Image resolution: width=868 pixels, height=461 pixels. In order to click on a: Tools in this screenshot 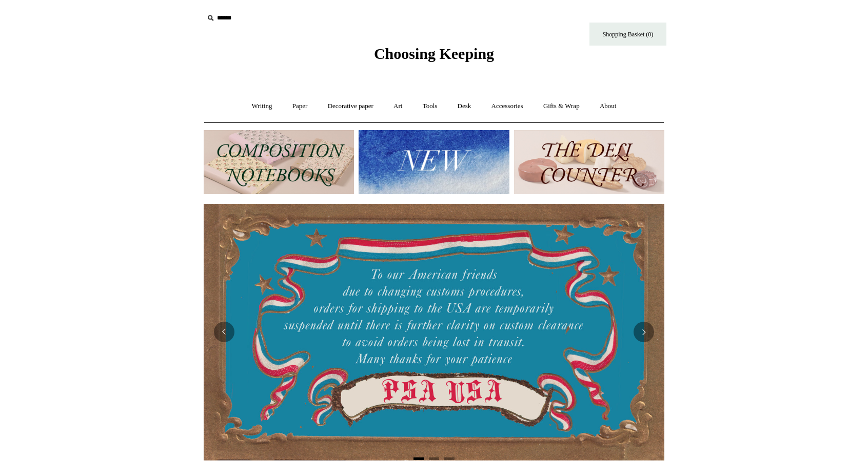, I will do `click(430, 106)`.